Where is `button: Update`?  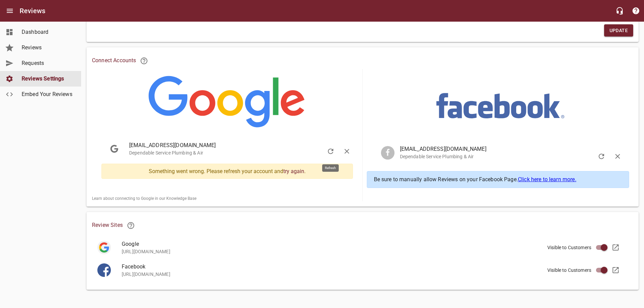
button: Update is located at coordinates (618, 31).